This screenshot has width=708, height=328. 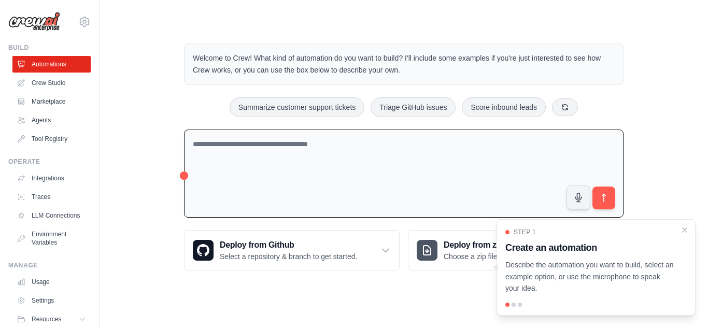 What do you see at coordinates (34, 22) in the screenshot?
I see `img: Logo` at bounding box center [34, 22].